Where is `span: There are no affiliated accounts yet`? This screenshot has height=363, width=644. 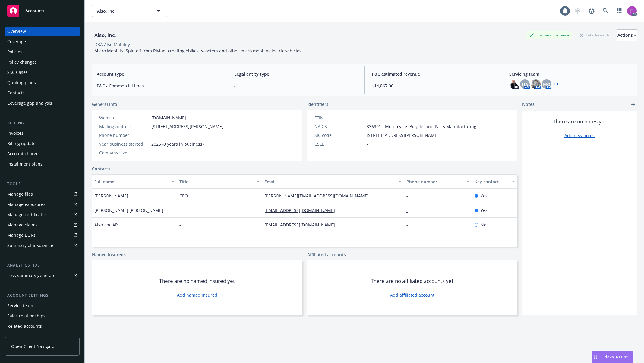
span: There are no affiliated accounts yet is located at coordinates (412, 281).